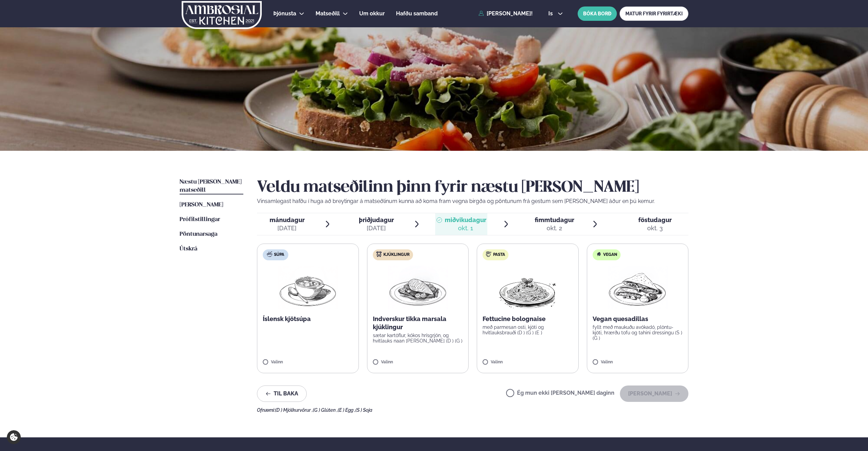 This screenshot has height=451, width=868. I want to click on p: fyllt með maukuðu avókadó, plöntu-kjöti, hrærðu tofu og tahini dressingu (S ) (G ), so click(638, 332).